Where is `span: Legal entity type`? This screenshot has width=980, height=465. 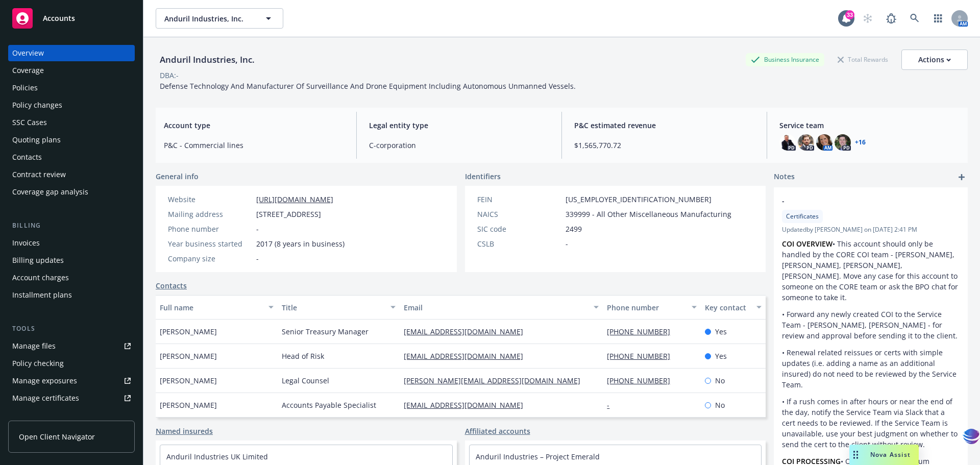 span: Legal entity type is located at coordinates (458, 125).